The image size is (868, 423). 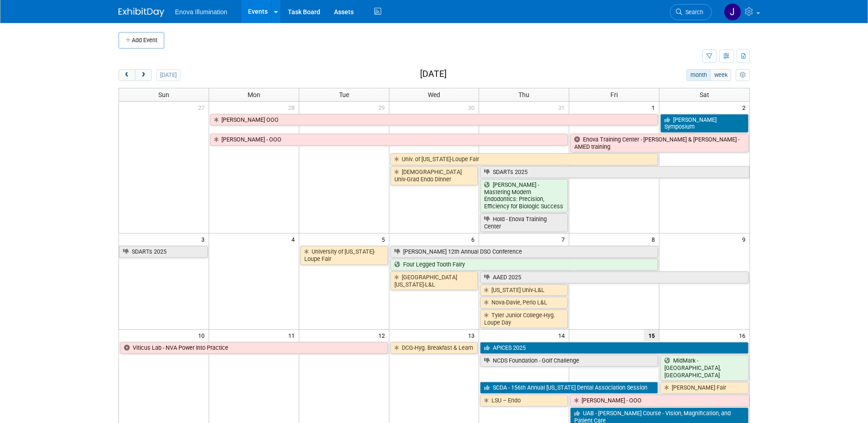 What do you see at coordinates (743, 75) in the screenshot?
I see `i: Personalize Calendar` at bounding box center [743, 75].